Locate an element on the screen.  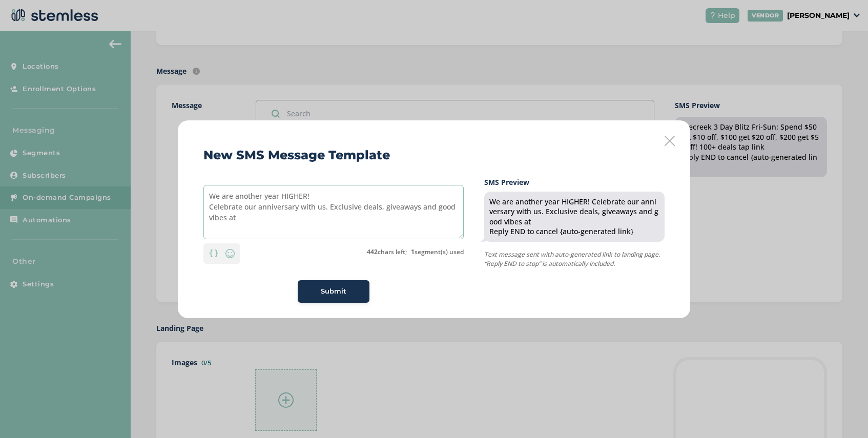
div: Chat Widget is located at coordinates (842, 414).